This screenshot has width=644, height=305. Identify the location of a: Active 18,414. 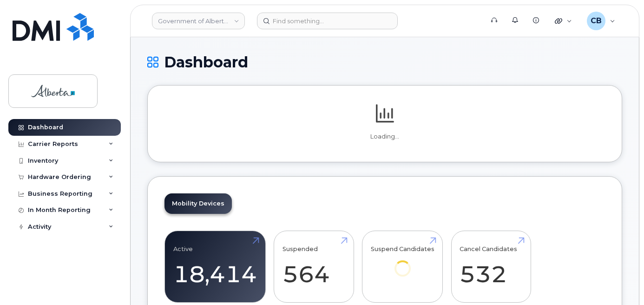
(215, 267).